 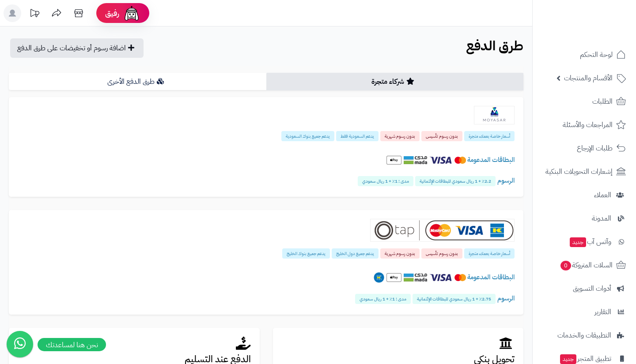 What do you see at coordinates (602, 219) in the screenshot?
I see `span: المدونة` at bounding box center [602, 219].